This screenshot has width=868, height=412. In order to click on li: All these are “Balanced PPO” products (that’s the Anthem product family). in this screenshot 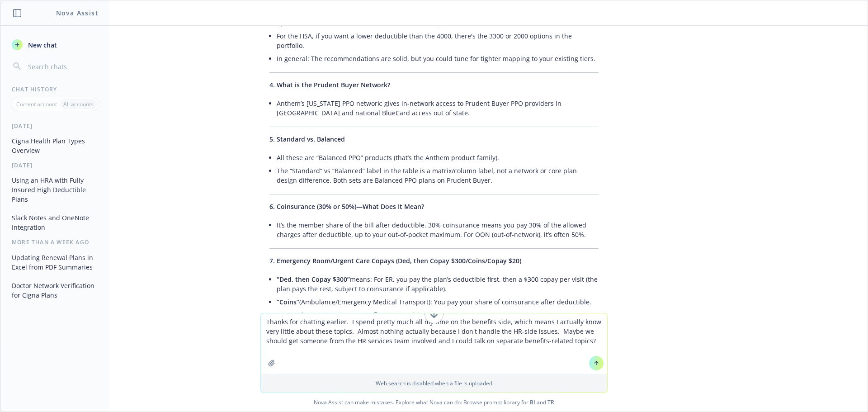, I will do `click(438, 158)`.